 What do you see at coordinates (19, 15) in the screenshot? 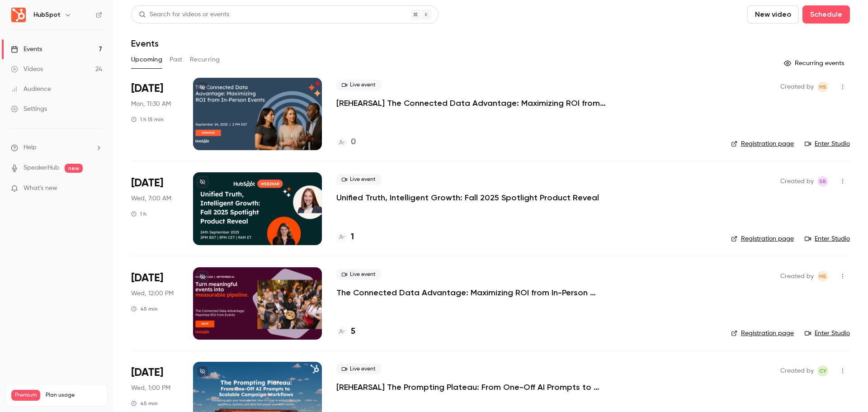
I see `img: HubSpot` at bounding box center [19, 15].